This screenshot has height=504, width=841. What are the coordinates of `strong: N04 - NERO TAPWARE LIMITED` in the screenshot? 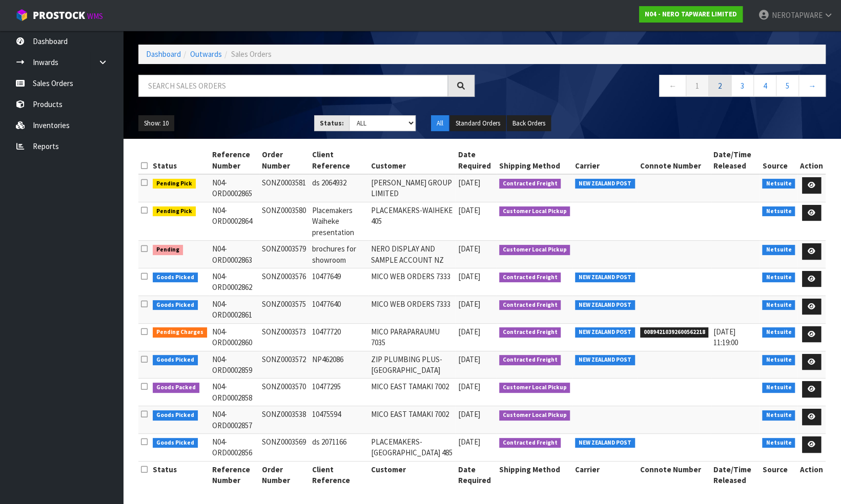 It's located at (691, 14).